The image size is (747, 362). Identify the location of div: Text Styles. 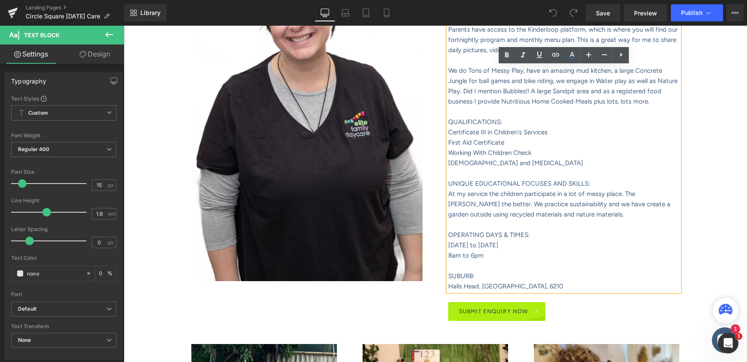
(64, 98).